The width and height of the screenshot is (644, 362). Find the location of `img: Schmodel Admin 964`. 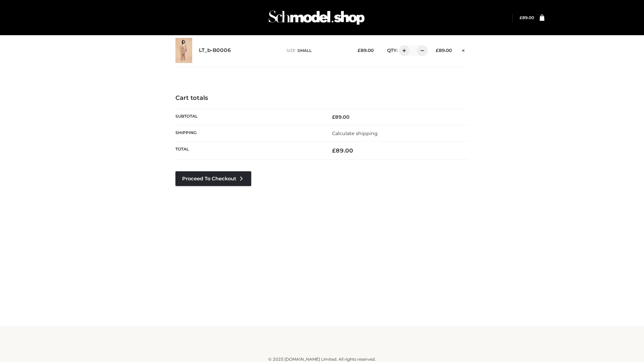

img: Schmodel Admin 964 is located at coordinates (317, 17).